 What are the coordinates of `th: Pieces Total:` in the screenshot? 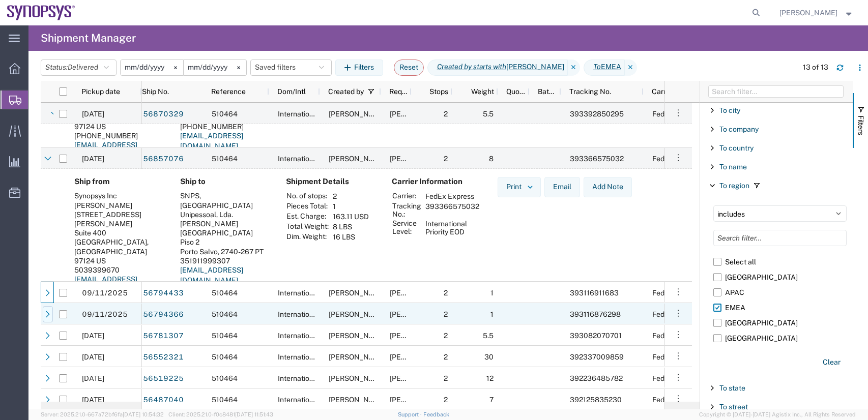 It's located at (307, 207).